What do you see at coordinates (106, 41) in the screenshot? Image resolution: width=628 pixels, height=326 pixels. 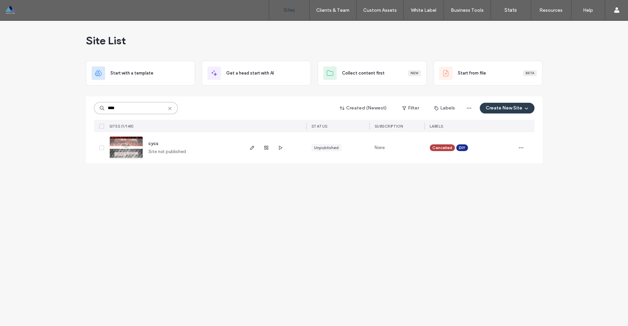 I see `span: Site List` at bounding box center [106, 41].